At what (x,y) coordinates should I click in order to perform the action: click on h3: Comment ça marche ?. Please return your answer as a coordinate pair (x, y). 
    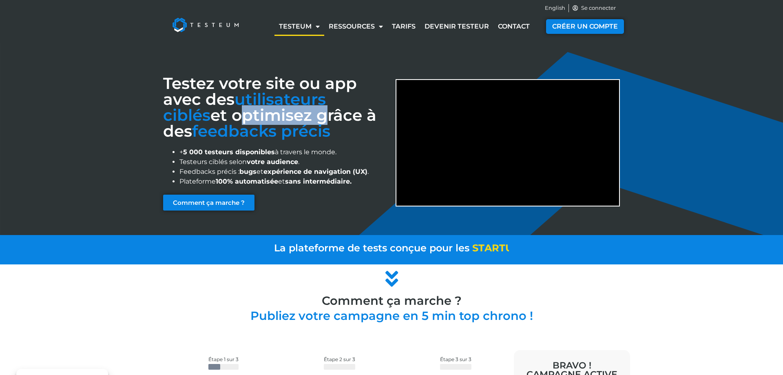
    Looking at the image, I should click on (391, 300).